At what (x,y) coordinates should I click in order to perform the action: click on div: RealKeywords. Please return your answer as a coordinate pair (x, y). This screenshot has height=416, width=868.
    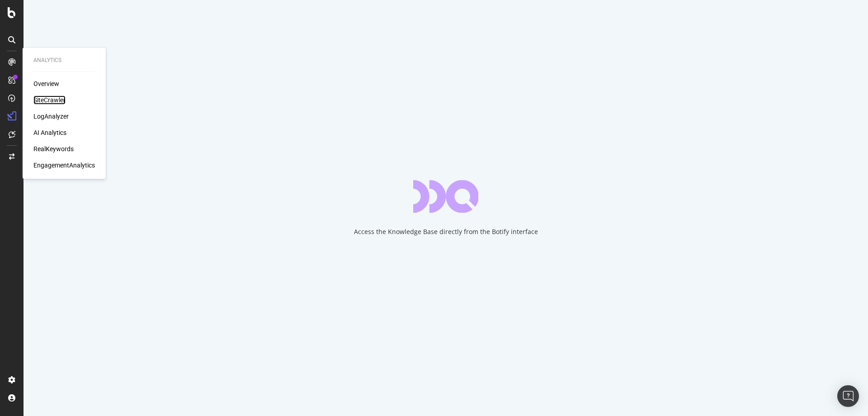
    Looking at the image, I should click on (53, 149).